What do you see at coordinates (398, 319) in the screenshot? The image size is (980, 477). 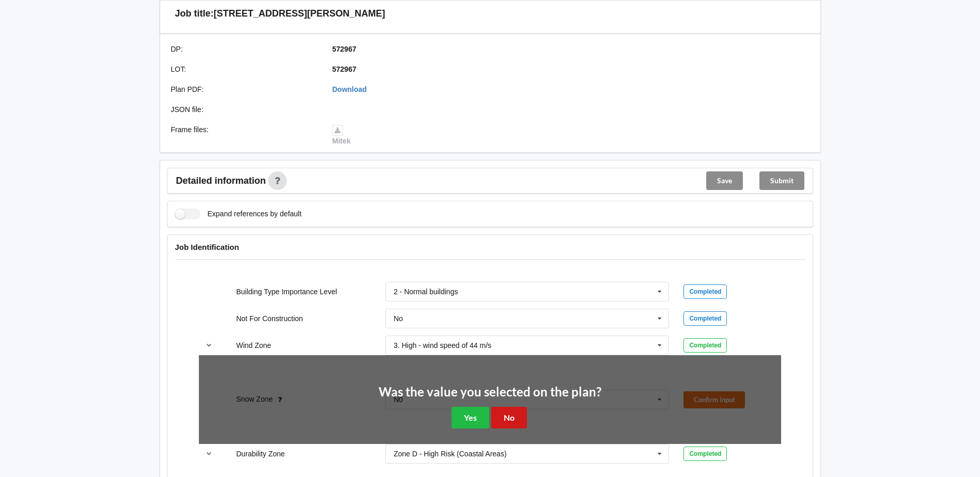 I see `div: No` at bounding box center [398, 319].